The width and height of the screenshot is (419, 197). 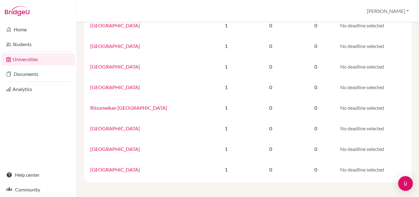 What do you see at coordinates (38, 89) in the screenshot?
I see `a: Analytics` at bounding box center [38, 89].